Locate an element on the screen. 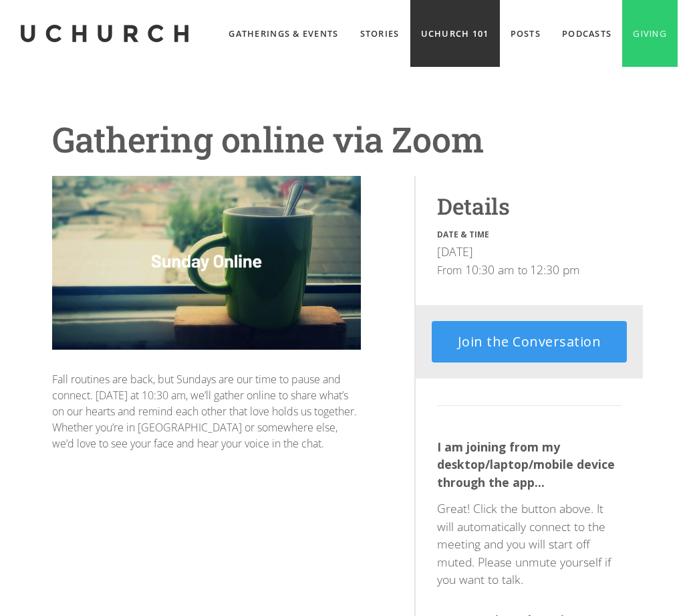 This screenshot has height=616, width=695. p: 12:30 pm is located at coordinates (557, 269).